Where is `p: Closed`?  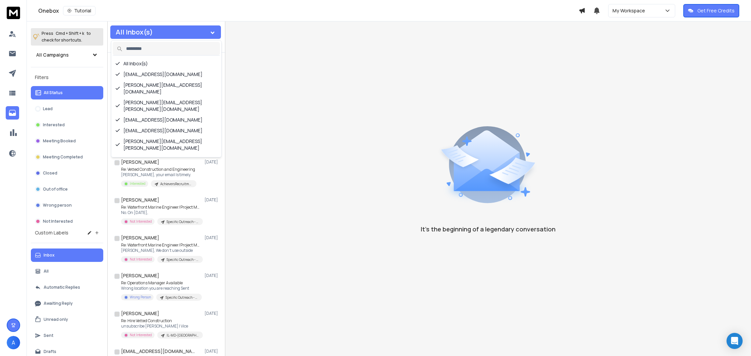 p: Closed is located at coordinates (50, 173).